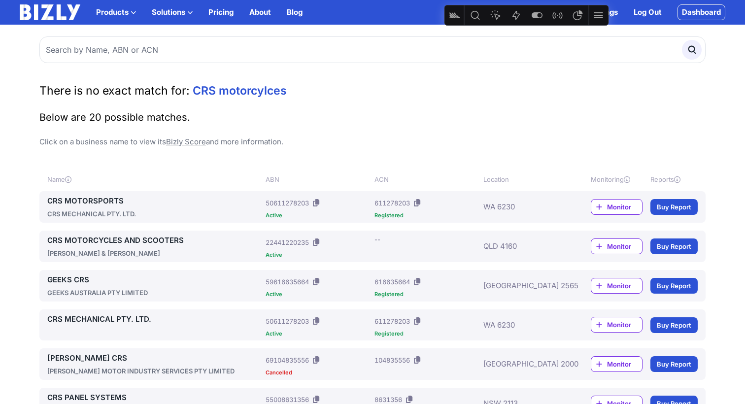 This screenshot has width=745, height=404. I want to click on div: 59616635664, so click(287, 282).